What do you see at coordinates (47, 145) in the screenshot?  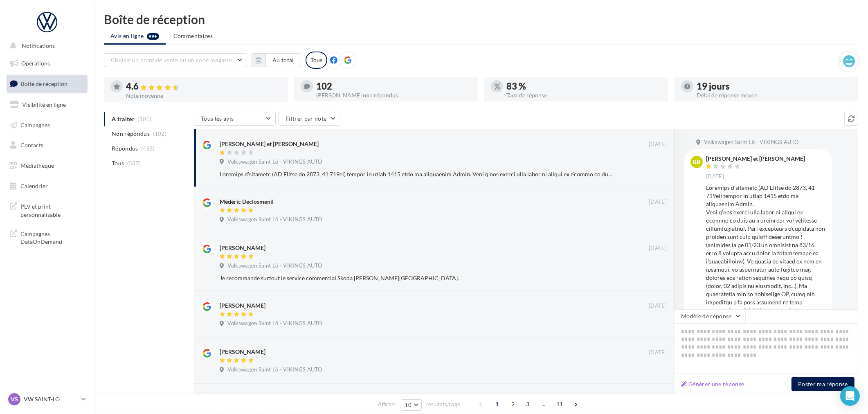 I see `a: Contacts` at bounding box center [47, 145].